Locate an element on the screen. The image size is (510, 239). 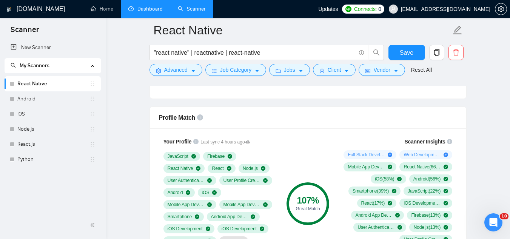
span: Smartphone ( 39 %) is located at coordinates (371, 191).